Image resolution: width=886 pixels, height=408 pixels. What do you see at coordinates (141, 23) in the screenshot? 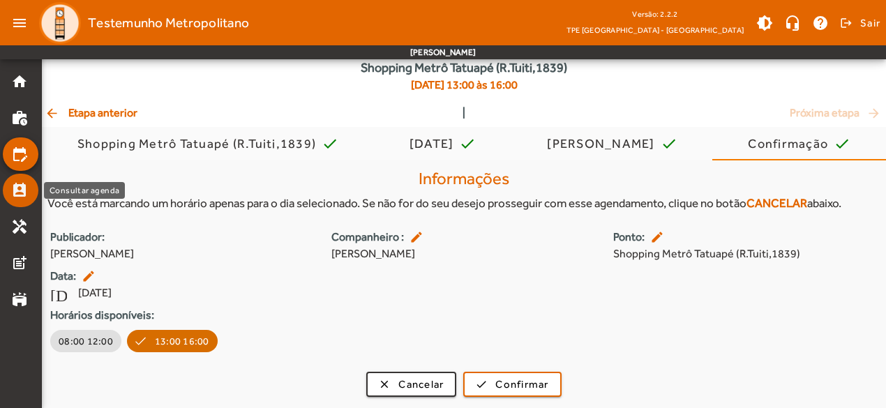
I see `a: Testemunho Metropolitano` at bounding box center [141, 23].